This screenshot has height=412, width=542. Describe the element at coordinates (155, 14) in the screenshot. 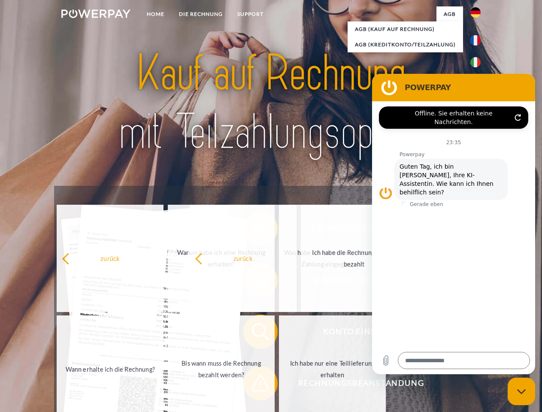

I see `a: Home` at that location.